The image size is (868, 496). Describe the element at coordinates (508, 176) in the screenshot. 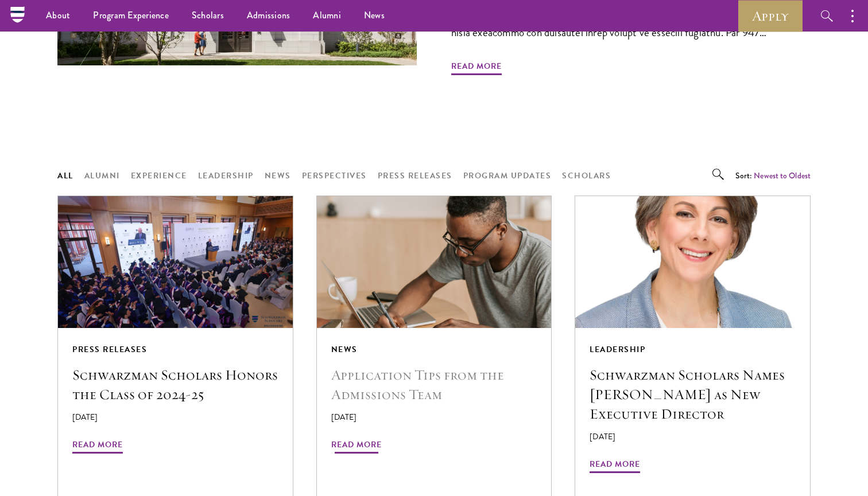

I see `button: Program Updates` at that location.